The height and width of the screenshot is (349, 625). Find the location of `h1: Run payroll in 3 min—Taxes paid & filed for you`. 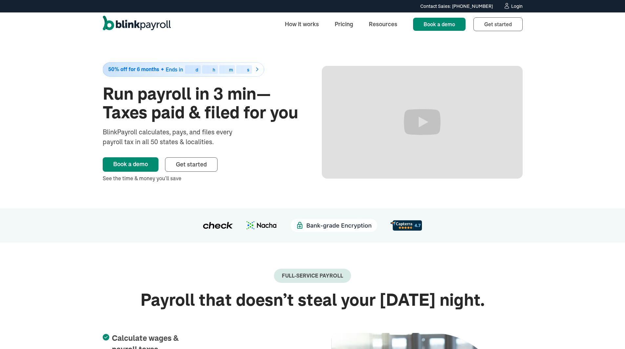

h1: Run payroll in 3 min—Taxes paid & filed for you is located at coordinates (203, 103).